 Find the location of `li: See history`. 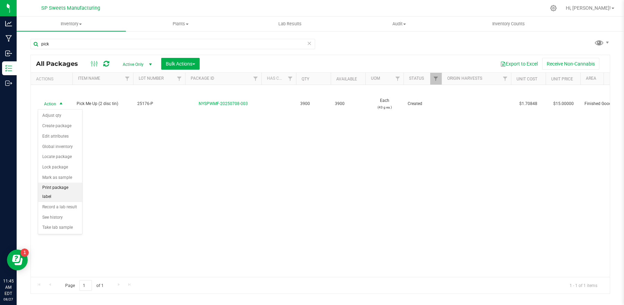

li: See history is located at coordinates (60, 218).